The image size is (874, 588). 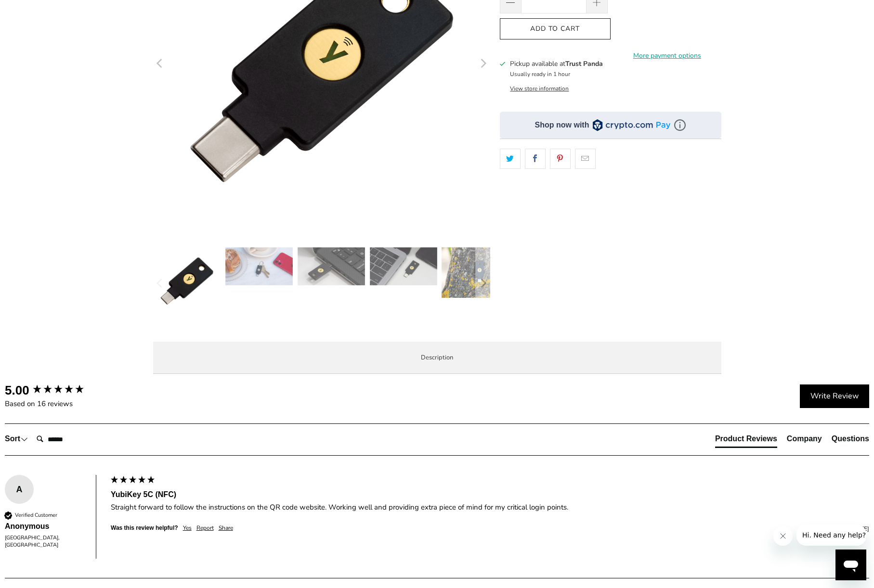 What do you see at coordinates (19, 489) in the screenshot?
I see `div: A` at bounding box center [19, 489].